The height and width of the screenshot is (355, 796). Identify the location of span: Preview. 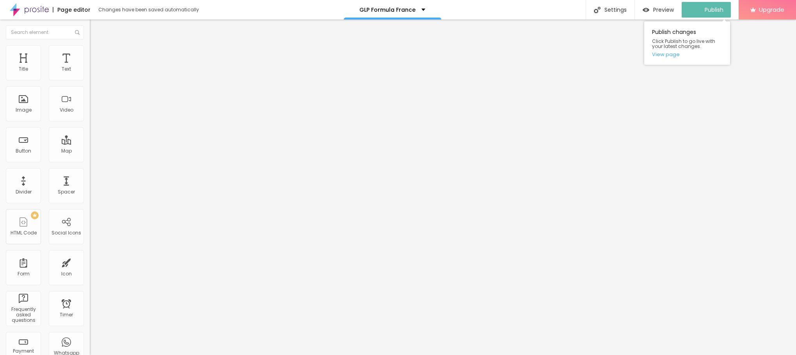
(663, 10).